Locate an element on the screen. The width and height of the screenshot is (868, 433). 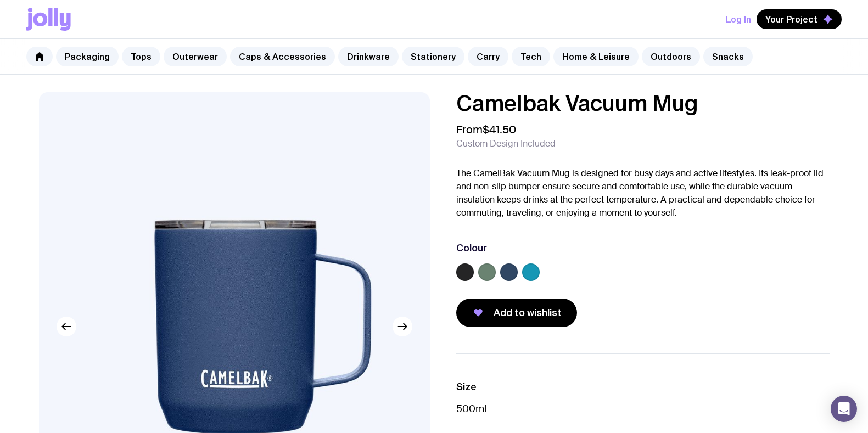
a: Packaging is located at coordinates (87, 57).